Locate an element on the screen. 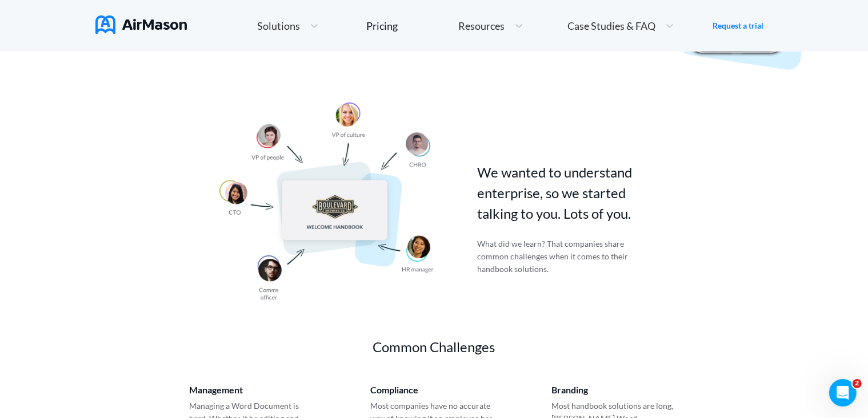 Image resolution: width=868 pixels, height=418 pixels. span: Solutions is located at coordinates (278, 26).